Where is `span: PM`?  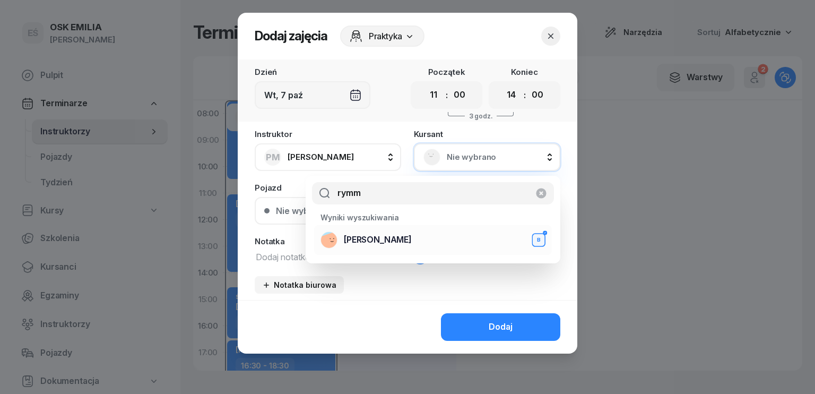
span: PM is located at coordinates (273, 157).